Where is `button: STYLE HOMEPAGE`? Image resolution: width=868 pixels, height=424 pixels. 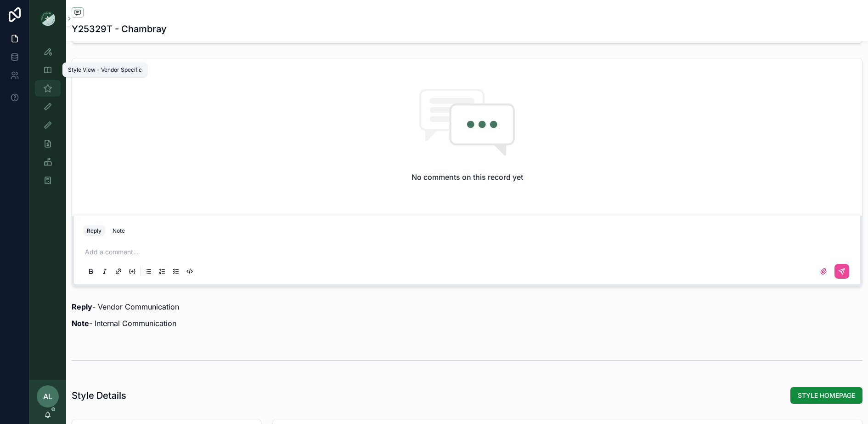 button: STYLE HOMEPAGE is located at coordinates (826, 395).